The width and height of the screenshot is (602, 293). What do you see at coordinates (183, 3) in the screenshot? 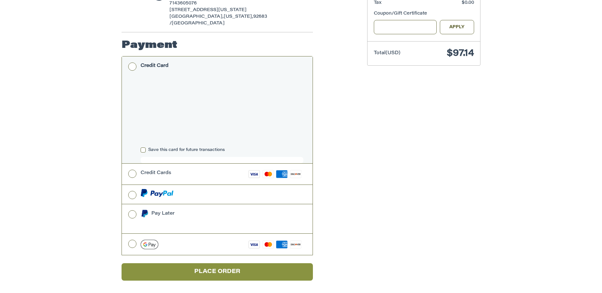
I see `span: 7143605076` at bounding box center [183, 3].